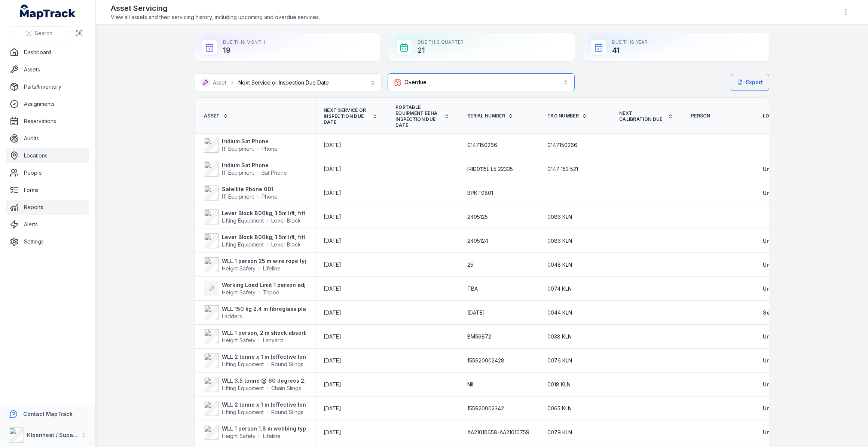  What do you see at coordinates (559, 409) in the screenshot?
I see `span: 0065 KLN` at bounding box center [559, 409].